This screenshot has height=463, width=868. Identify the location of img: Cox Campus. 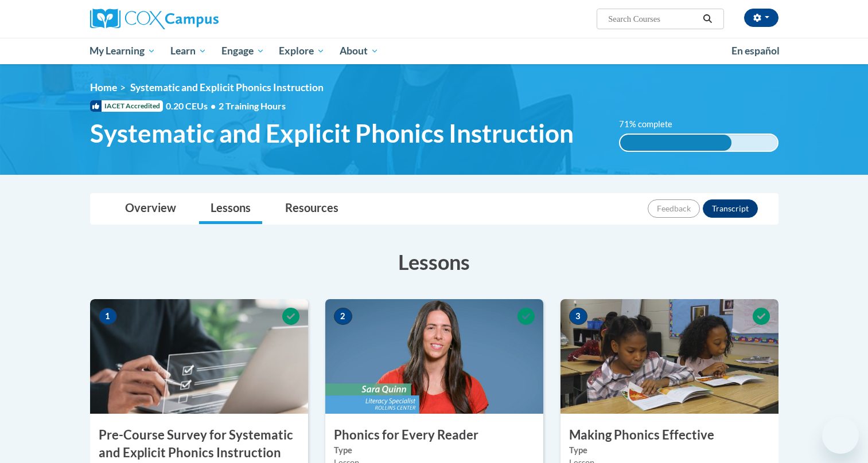
(154, 19).